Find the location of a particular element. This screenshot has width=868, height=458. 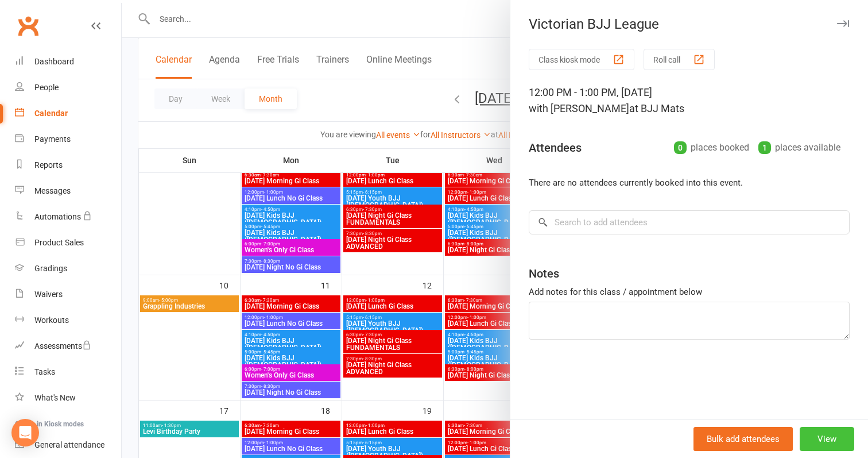

a: General attendance kiosk mode is located at coordinates (68, 445).